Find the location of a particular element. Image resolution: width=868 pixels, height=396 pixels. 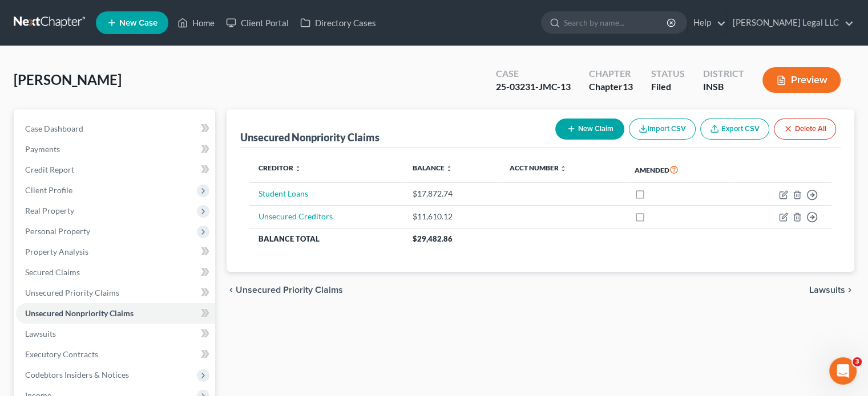

a: Directory Cases is located at coordinates (338, 23).